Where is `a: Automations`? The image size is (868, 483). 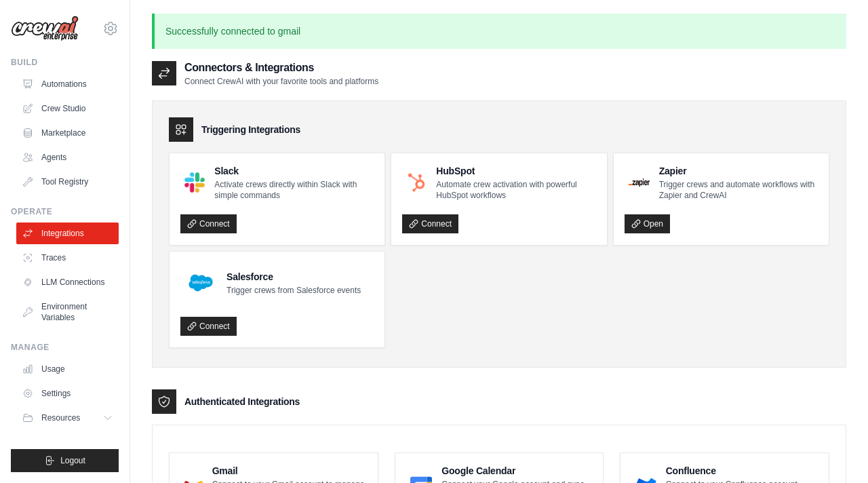
a: Automations is located at coordinates (67, 84).